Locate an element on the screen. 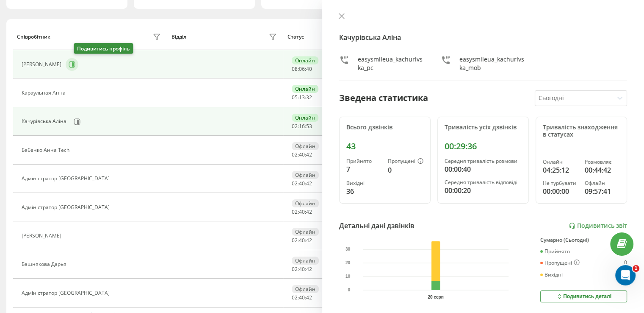  div: easysmileua_kachurivska_pc is located at coordinates (391, 64).